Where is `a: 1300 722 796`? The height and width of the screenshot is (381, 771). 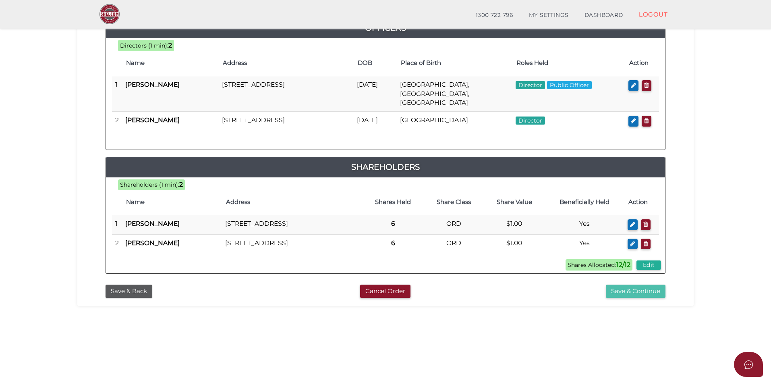 a: 1300 722 796 is located at coordinates (494, 15).